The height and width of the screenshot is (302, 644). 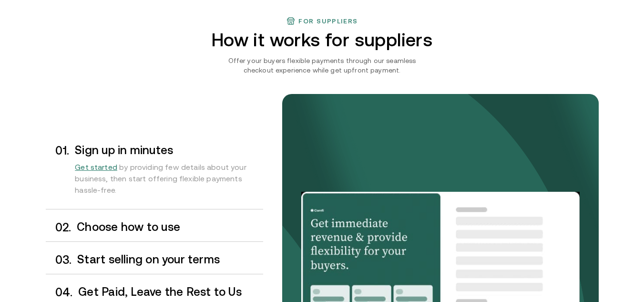 What do you see at coordinates (59, 259) in the screenshot?
I see `div: 0 3 .` at bounding box center [59, 259].